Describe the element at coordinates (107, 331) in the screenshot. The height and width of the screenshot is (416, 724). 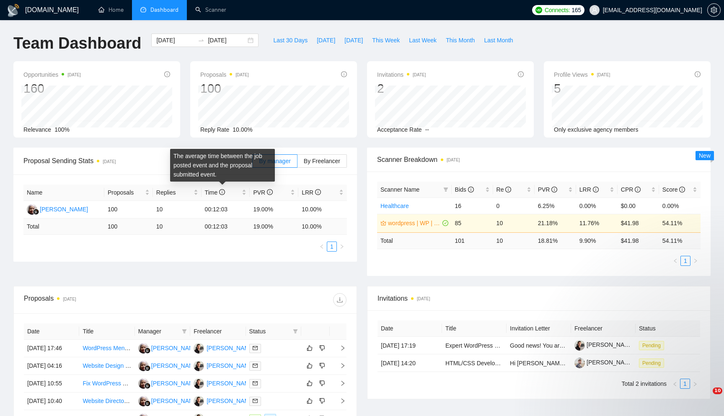
I see `th: Title` at that location.